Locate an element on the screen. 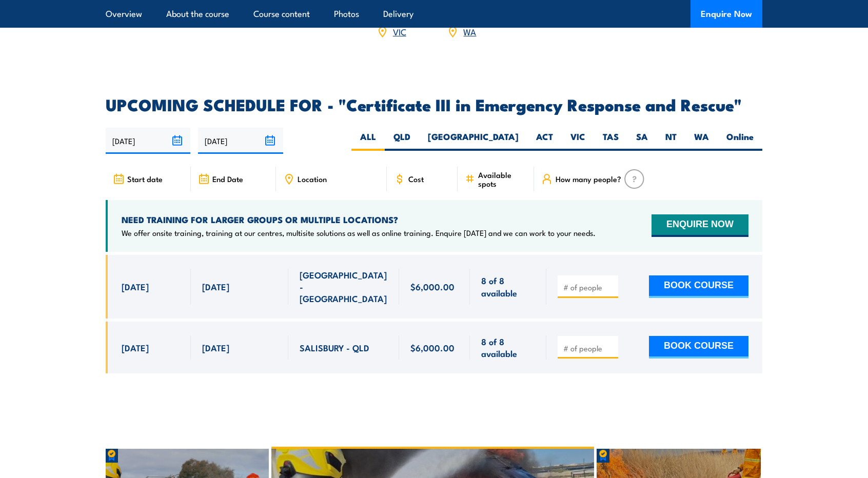 This screenshot has width=868, height=478. label: VIC is located at coordinates (578, 140).